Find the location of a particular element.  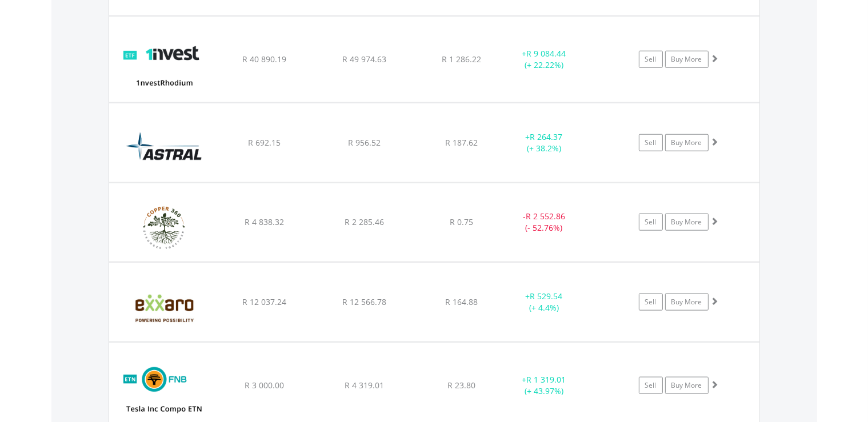

span: R 3 000.00 is located at coordinates (264, 386).